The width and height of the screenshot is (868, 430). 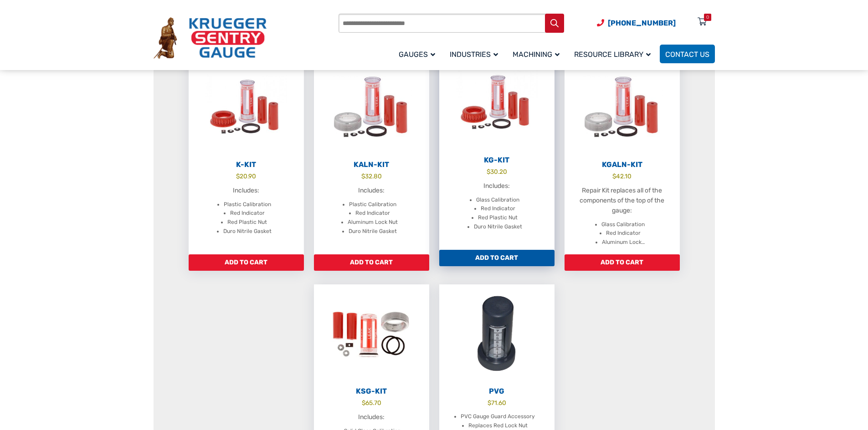 What do you see at coordinates (246, 156) in the screenshot?
I see `a: K-Kit $20.90 Includes: Plastic Calibration Red Indicator Red Plastic Nut Duro Nitrile Gasket` at bounding box center [246, 156].